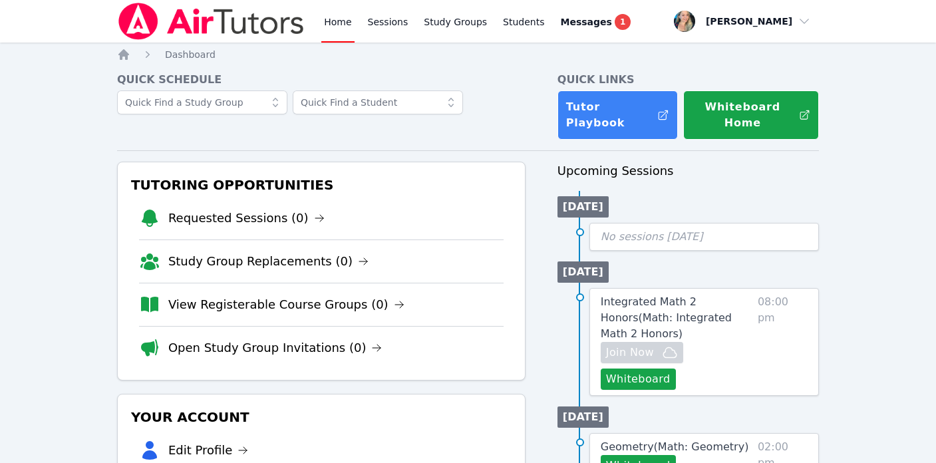 The height and width of the screenshot is (463, 936). I want to click on a: View Registerable Course Groups (0), so click(286, 305).